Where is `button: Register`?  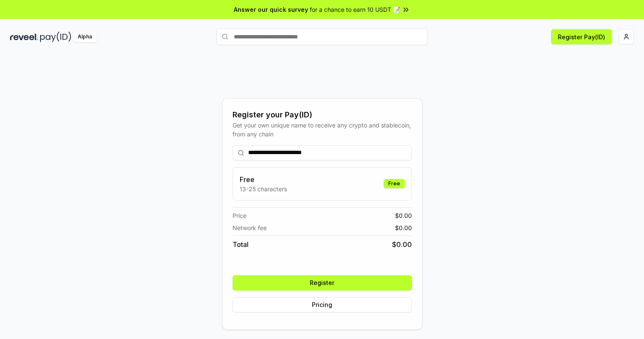 button: Register is located at coordinates (322, 283).